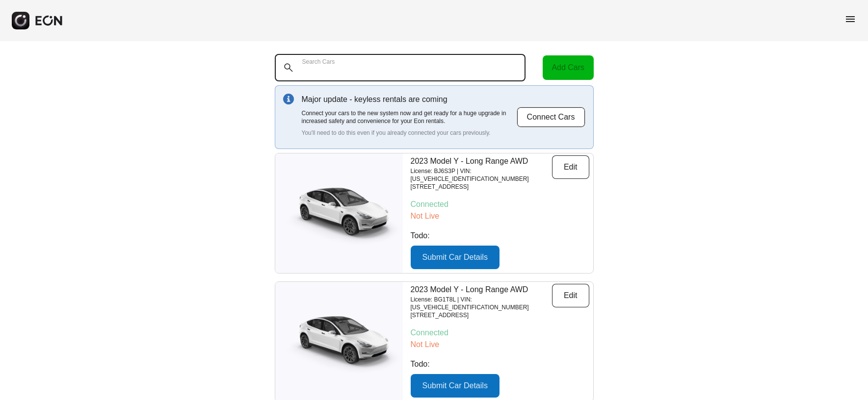  What do you see at coordinates (409, 100) in the screenshot?
I see `p: Major update - keyless rentals are coming` at bounding box center [409, 100].